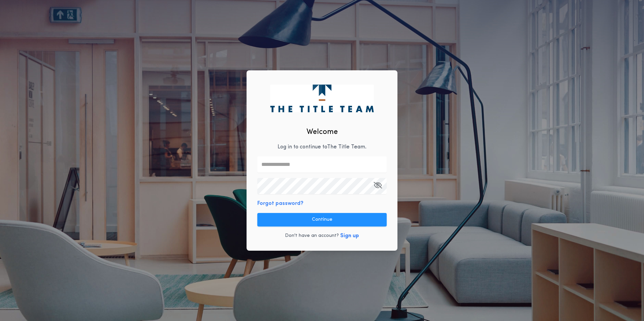  I want to click on img: logo, so click(322, 98).